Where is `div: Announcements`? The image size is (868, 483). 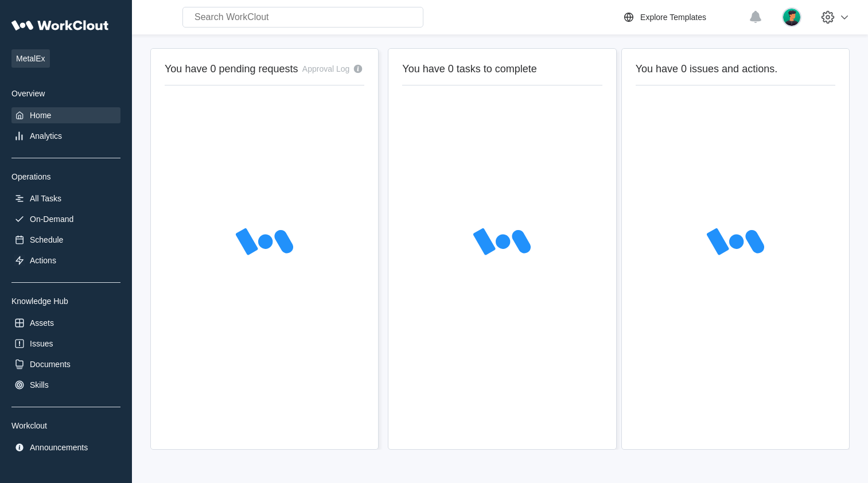
div: Announcements is located at coordinates (59, 447).